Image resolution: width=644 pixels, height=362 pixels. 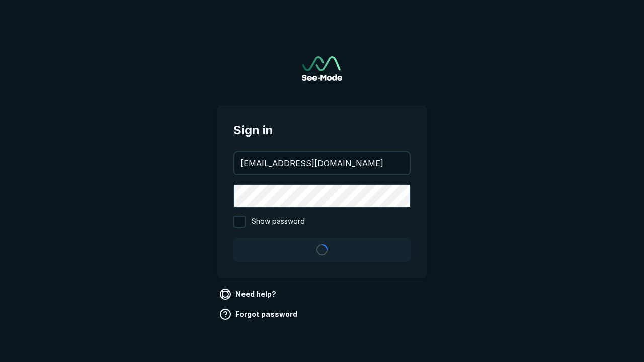 I want to click on span: Sign in, so click(x=322, y=130).